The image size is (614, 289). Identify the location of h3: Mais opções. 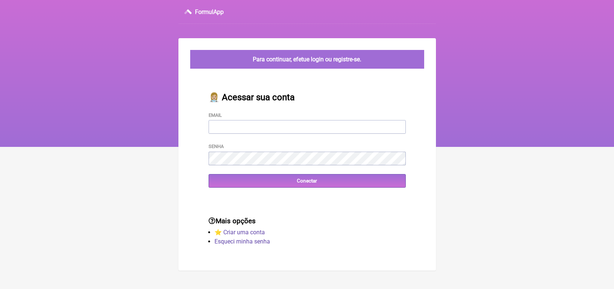
(307, 221).